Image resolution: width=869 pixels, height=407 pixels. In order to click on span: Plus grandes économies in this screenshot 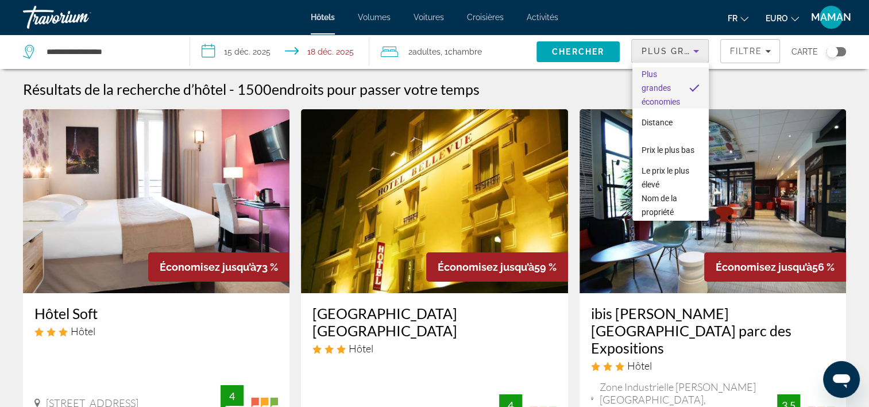, I will do `click(660, 88)`.